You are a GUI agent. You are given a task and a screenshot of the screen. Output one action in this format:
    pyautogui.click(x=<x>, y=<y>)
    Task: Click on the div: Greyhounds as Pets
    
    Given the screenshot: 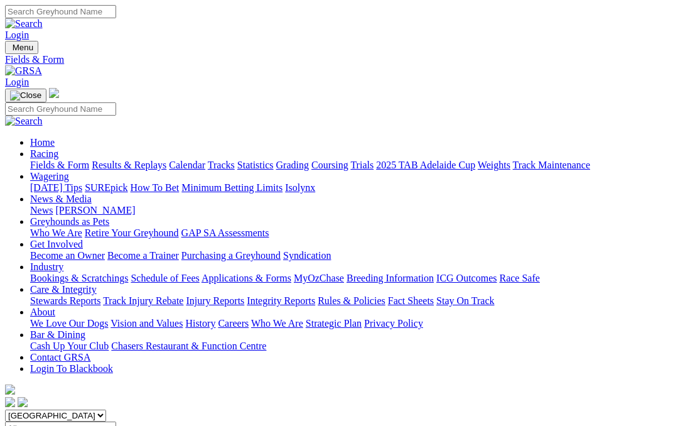 What is the action you would take?
    pyautogui.click(x=352, y=233)
    